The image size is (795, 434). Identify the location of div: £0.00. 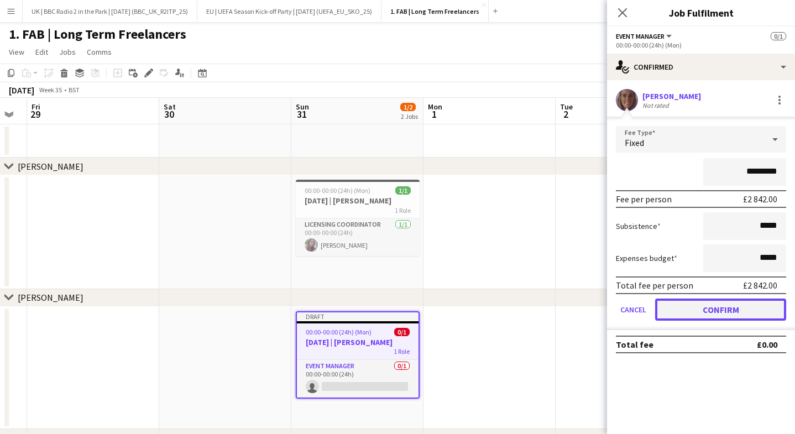
(766, 344).